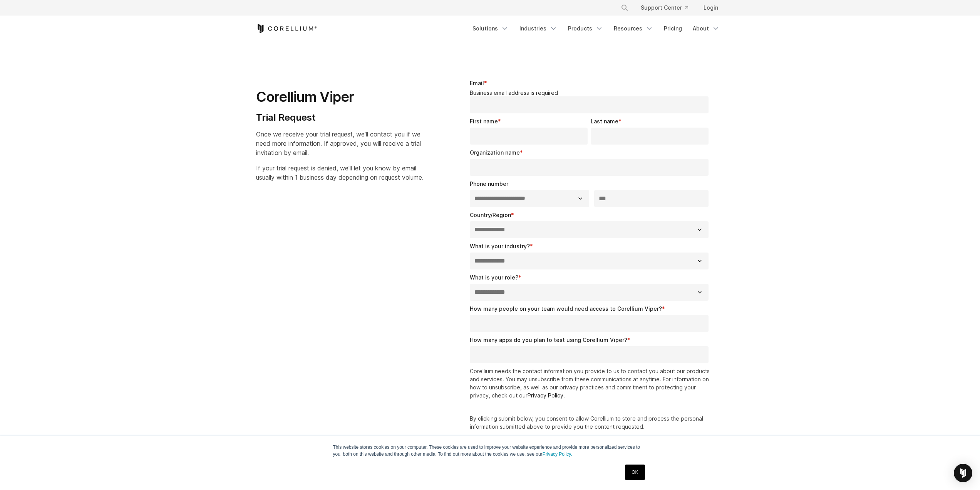 This screenshot has width=980, height=490. What do you see at coordinates (604, 121) in the screenshot?
I see `span: Last name` at bounding box center [604, 121].